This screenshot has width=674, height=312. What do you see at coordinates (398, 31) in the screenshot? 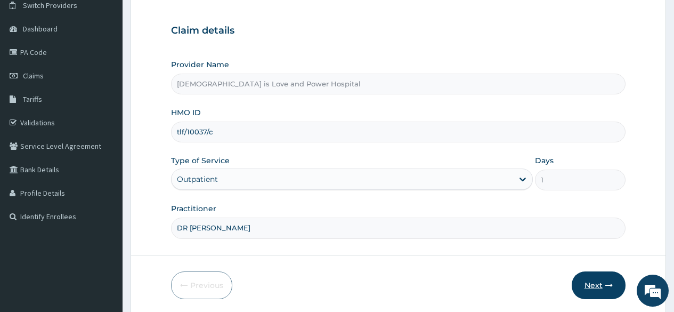
I see `h3: Claim details` at bounding box center [398, 31].